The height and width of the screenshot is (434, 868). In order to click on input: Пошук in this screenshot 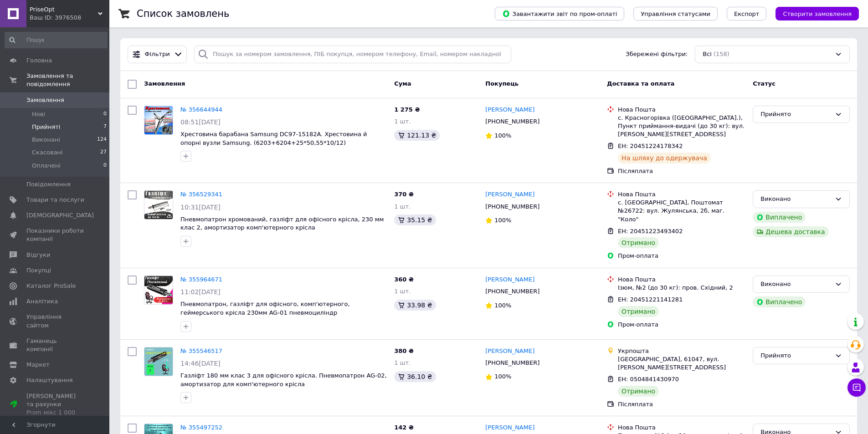, I will do `click(56, 40)`.